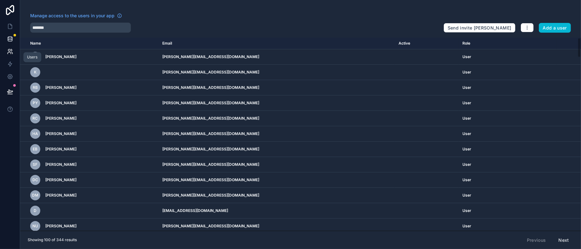 This screenshot has height=249, width=581. What do you see at coordinates (277, 43) in the screenshot?
I see `th: Email` at bounding box center [277, 43].